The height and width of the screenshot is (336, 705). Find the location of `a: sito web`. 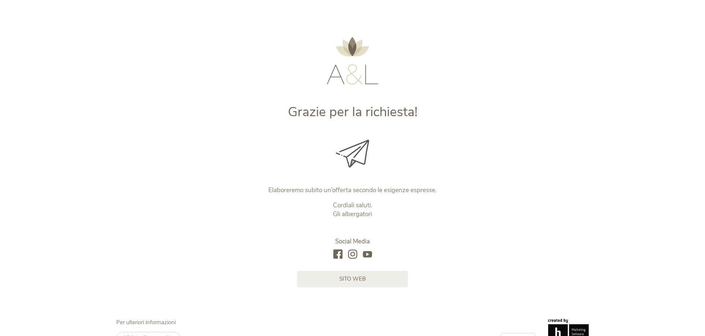

a: sito web is located at coordinates (352, 279).